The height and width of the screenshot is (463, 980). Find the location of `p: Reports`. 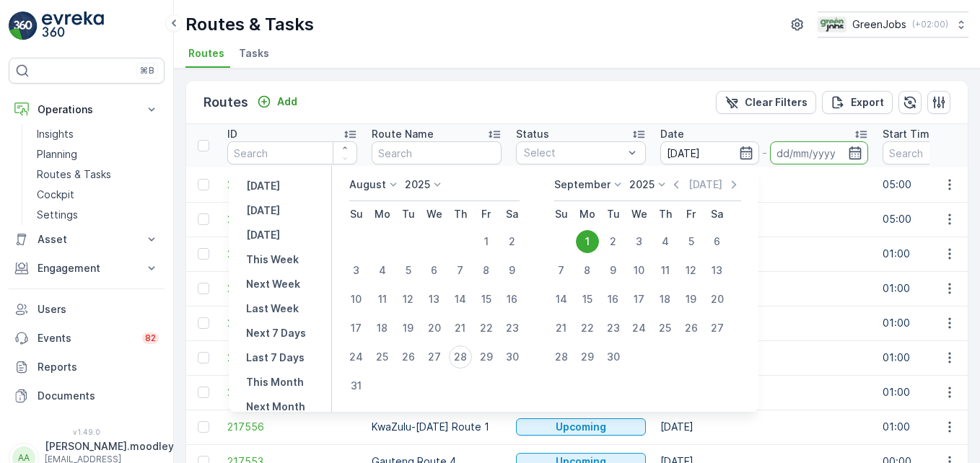

p: Reports is located at coordinates (98, 367).